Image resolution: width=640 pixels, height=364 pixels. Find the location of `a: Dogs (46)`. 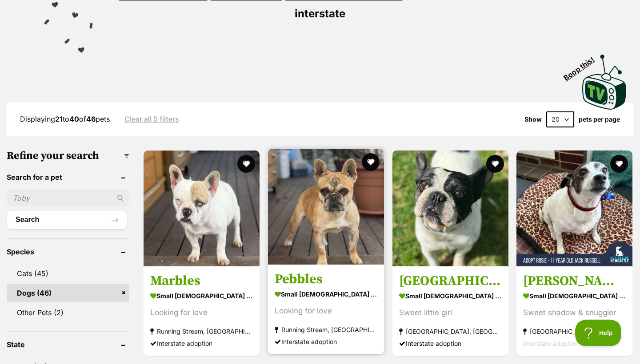

a: Dogs (46) is located at coordinates (68, 293).